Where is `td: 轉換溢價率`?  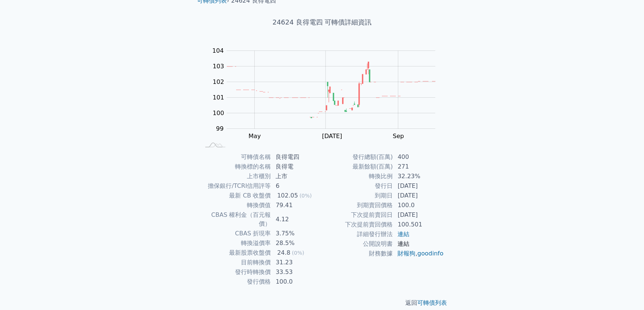 td: 轉換溢價率 is located at coordinates (235, 243).